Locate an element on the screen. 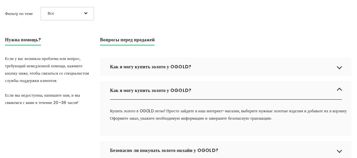  font: Вопросы перед продажей is located at coordinates (127, 40).